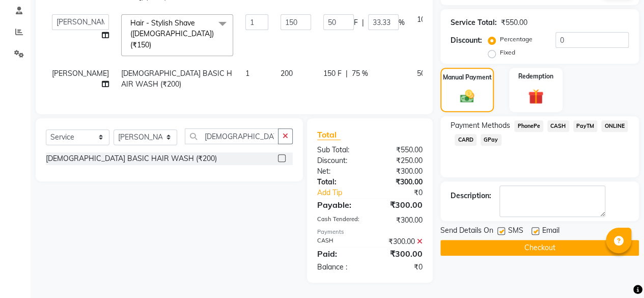 The image size is (644, 298). I want to click on span: 150 F, so click(332, 73).